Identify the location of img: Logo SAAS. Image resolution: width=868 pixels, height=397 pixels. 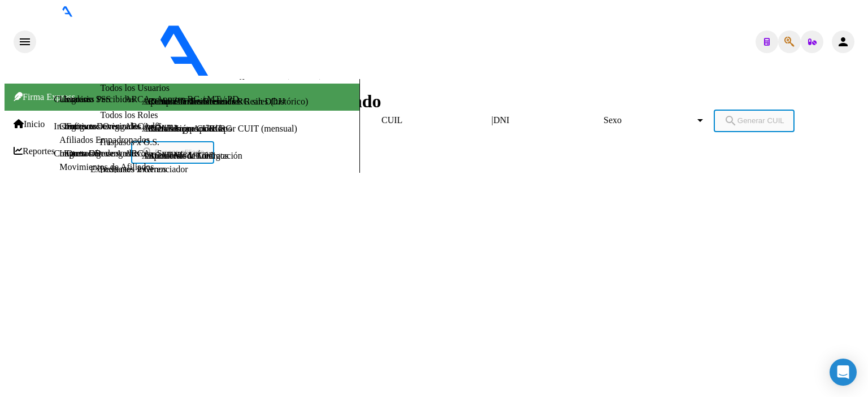
(170, 47).